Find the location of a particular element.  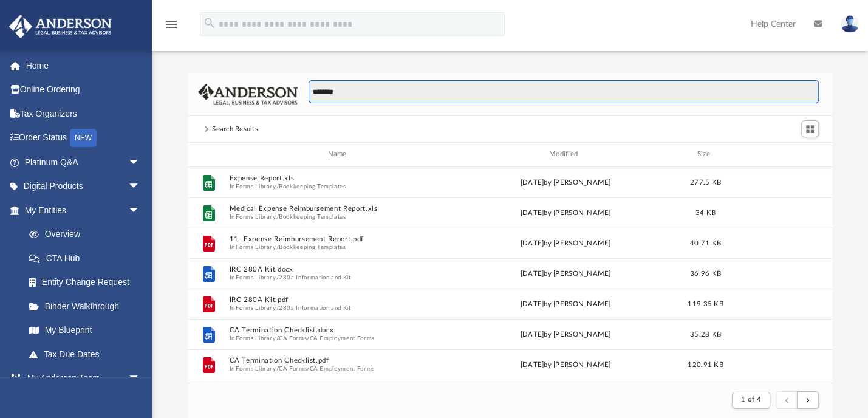

a: My Anderson Teamarrow_drop_down is located at coordinates (80, 379).